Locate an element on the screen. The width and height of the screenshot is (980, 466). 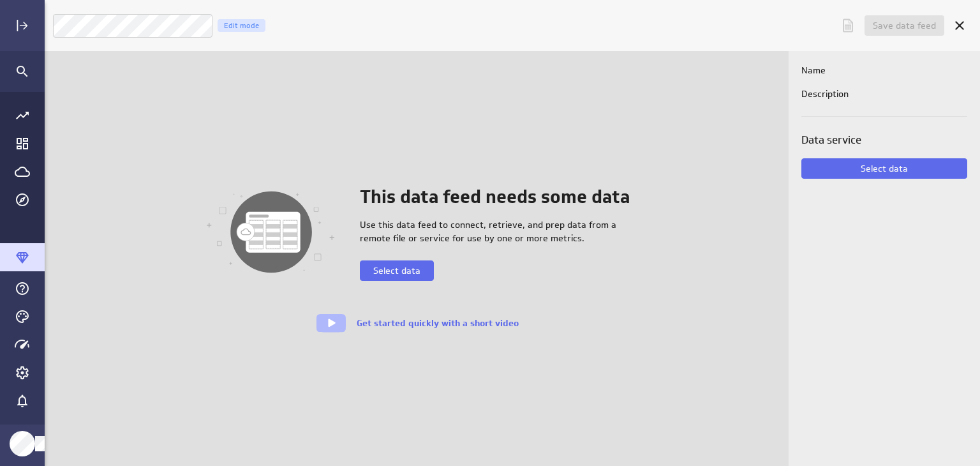
span: Save data feed is located at coordinates (904, 26).